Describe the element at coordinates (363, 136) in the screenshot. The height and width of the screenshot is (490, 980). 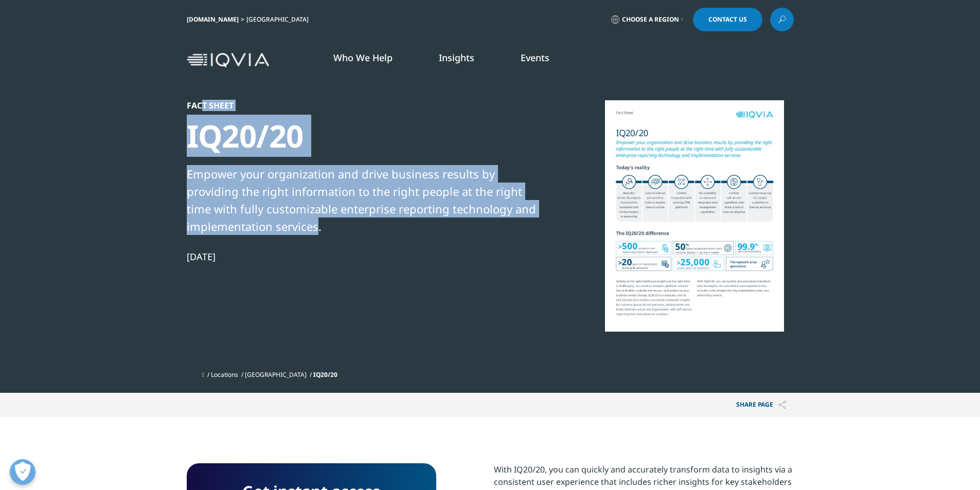
I see `div: IQ20/20` at that location.